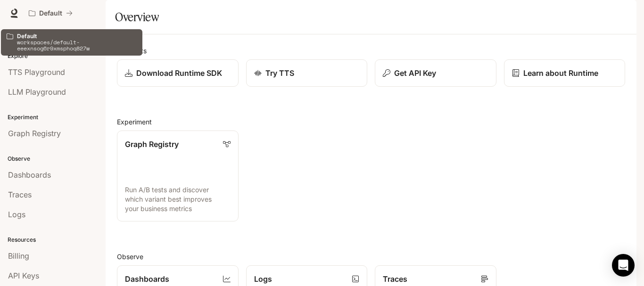  Describe the element at coordinates (152, 145) in the screenshot. I see `p: Graph Registry` at that location.